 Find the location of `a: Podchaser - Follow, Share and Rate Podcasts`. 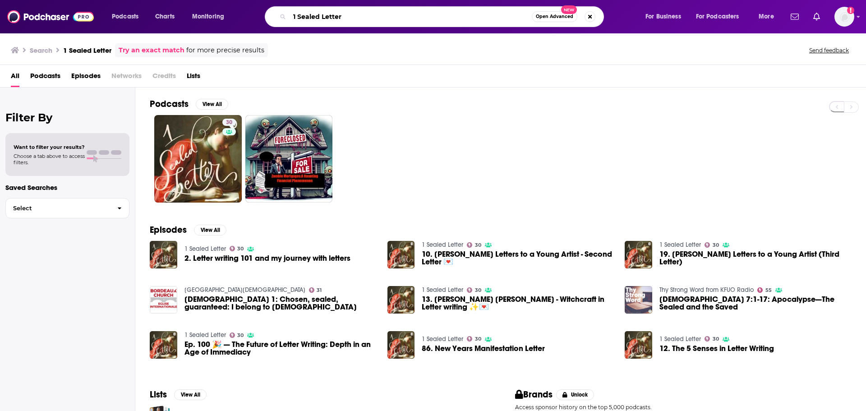

a: Podchaser - Follow, Share and Rate Podcasts is located at coordinates (51, 17).